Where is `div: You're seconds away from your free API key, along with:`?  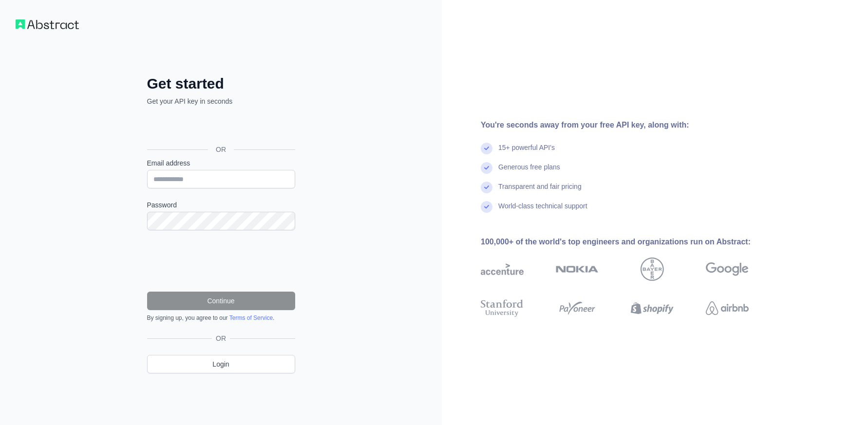 div: You're seconds away from your free API key, along with: is located at coordinates (630, 125).